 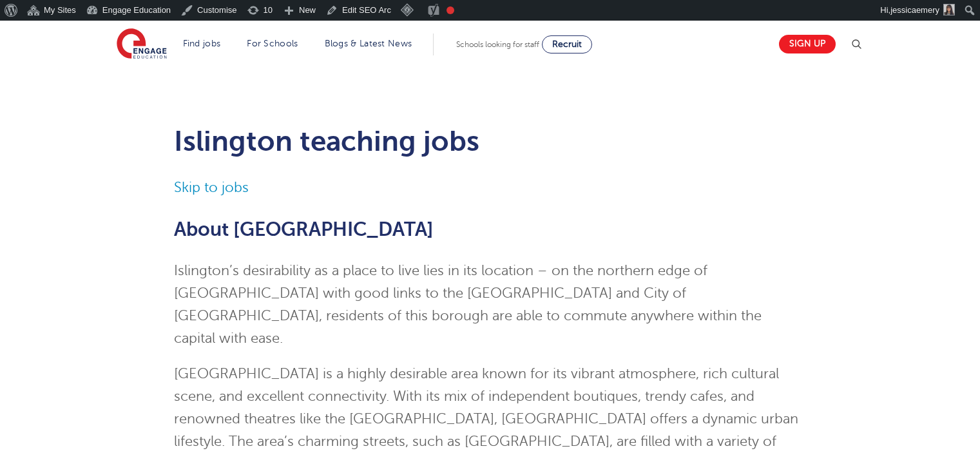 I want to click on a: For Schools, so click(x=272, y=43).